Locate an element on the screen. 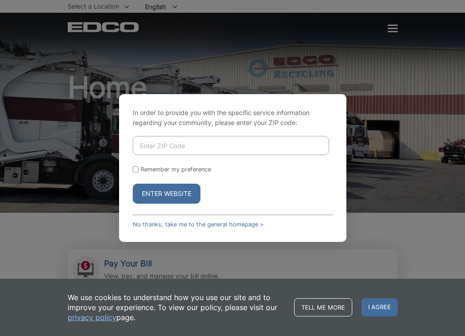 The image size is (465, 336). label: Remember my preference is located at coordinates (175, 169).